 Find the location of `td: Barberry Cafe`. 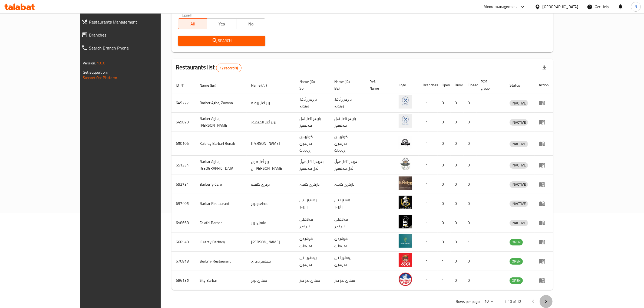

td: Barberry Cafe is located at coordinates (221, 185).